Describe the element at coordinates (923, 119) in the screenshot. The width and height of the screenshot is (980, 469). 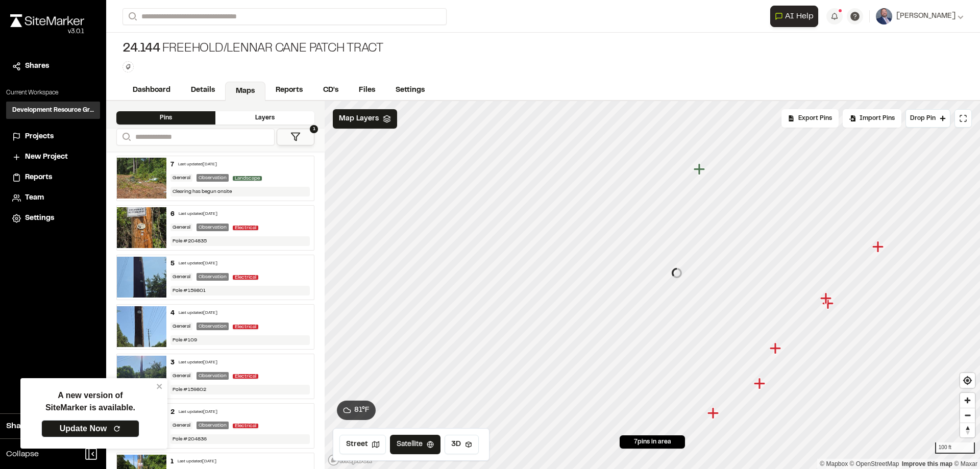
I see `span: Drop Pin` at that location.